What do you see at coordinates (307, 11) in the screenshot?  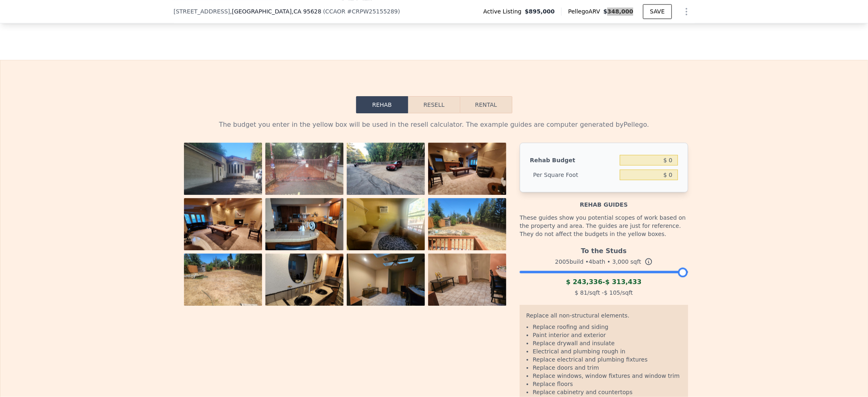 I see `span: , CA 95628` at bounding box center [307, 11].